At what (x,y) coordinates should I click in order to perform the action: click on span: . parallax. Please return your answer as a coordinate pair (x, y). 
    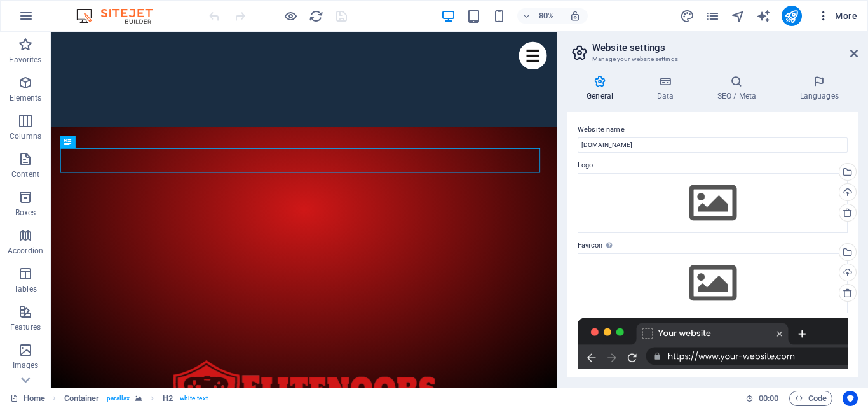
    Looking at the image, I should click on (117, 398).